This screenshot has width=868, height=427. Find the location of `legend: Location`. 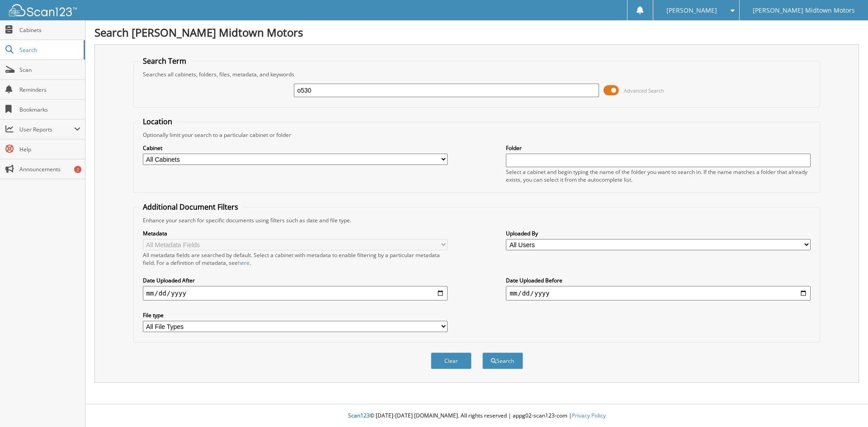

legend: Location is located at coordinates (157, 121).